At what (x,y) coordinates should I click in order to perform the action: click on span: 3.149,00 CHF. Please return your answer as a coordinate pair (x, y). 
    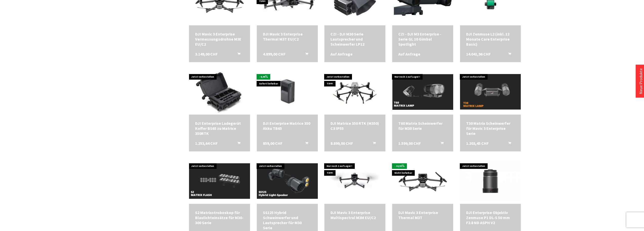
    Looking at the image, I should click on (206, 54).